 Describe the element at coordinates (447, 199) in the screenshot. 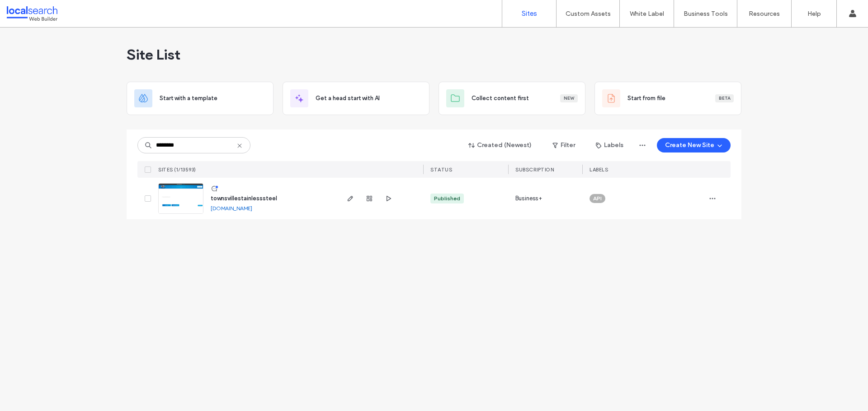

I see `div: Published` at that location.